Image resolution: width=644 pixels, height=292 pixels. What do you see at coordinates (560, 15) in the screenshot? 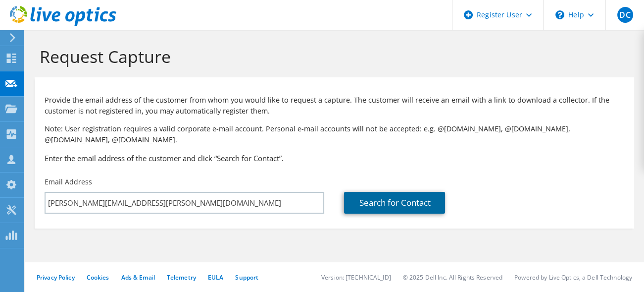
I see `svg: \n` at bounding box center [560, 15].